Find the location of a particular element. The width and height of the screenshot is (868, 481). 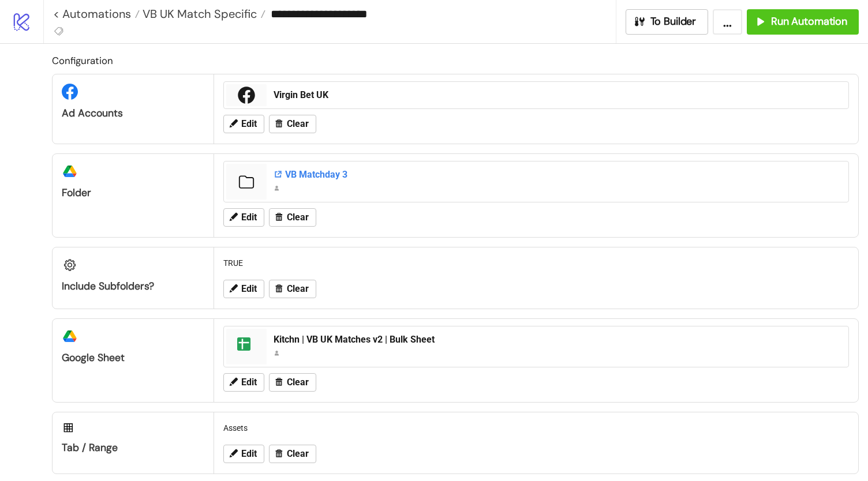

div: Assets is located at coordinates (536, 428).